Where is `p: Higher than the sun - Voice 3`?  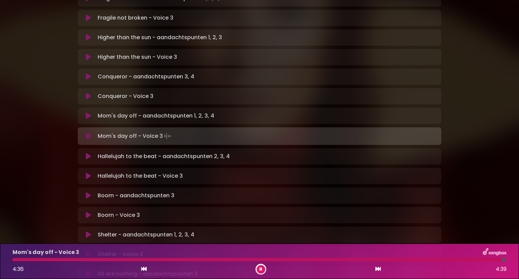 p: Higher than the sun - Voice 3 is located at coordinates (137, 57).